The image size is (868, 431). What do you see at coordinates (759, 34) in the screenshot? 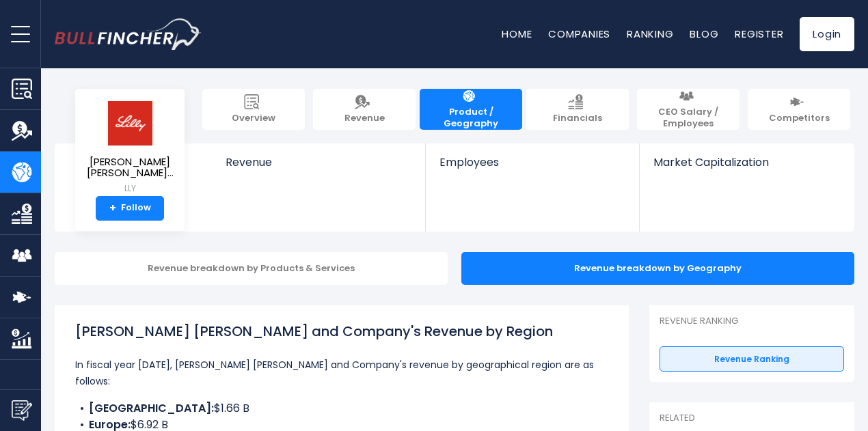
I see `a: Register` at bounding box center [759, 34].